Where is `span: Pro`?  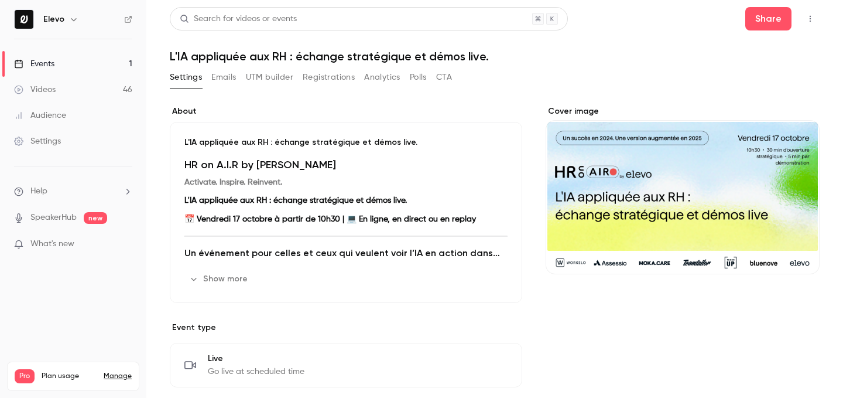 span: Pro is located at coordinates (25, 376).